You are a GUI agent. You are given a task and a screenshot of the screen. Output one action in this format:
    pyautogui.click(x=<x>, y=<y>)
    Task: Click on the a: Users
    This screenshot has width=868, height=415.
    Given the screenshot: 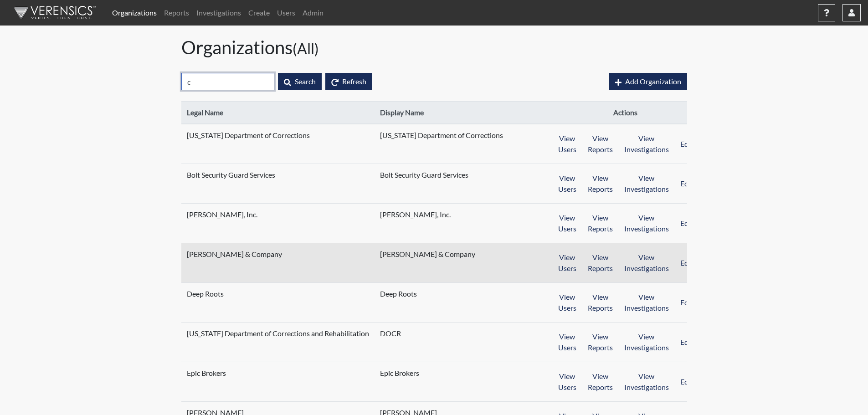 What is the action you would take?
    pyautogui.click(x=286, y=13)
    